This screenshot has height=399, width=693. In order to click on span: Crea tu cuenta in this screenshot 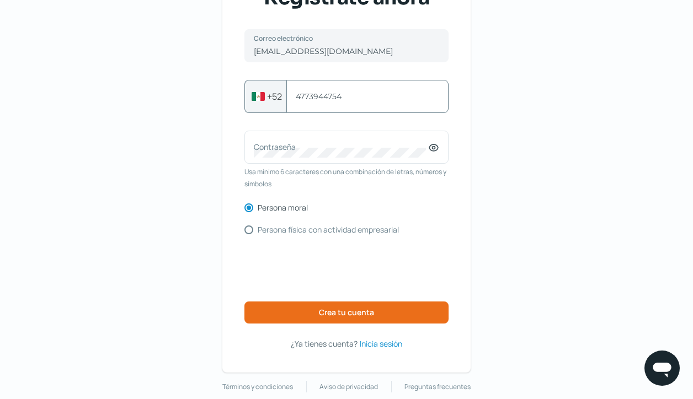, I will do `click(346, 313)`.